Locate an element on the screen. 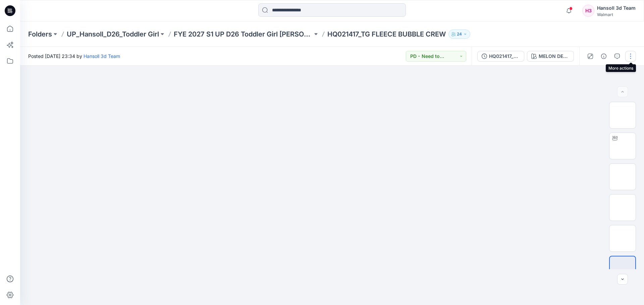 This screenshot has height=305, width=644. button: 24 is located at coordinates (459, 34).